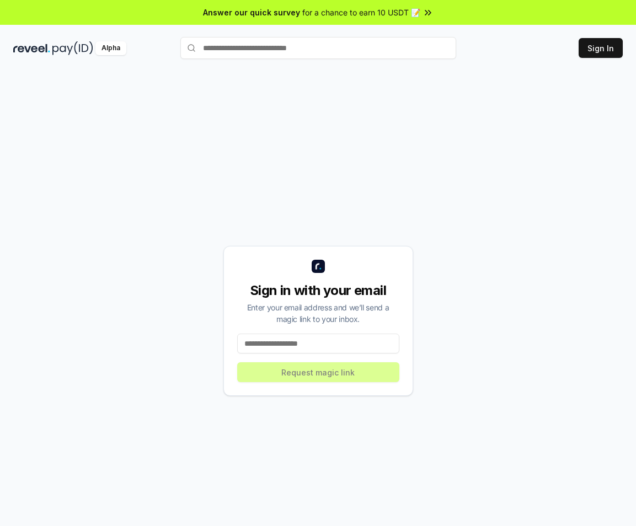 This screenshot has height=526, width=636. What do you see at coordinates (318, 313) in the screenshot?
I see `div: Enter your email address and we’ll send a magic link to your inbox.` at bounding box center [318, 313].